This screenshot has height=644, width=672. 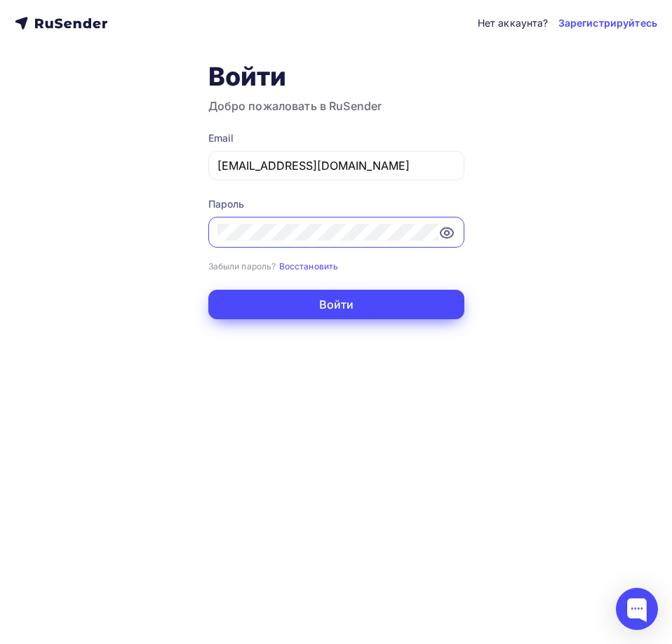 I want to click on div: Пароль, so click(x=336, y=204).